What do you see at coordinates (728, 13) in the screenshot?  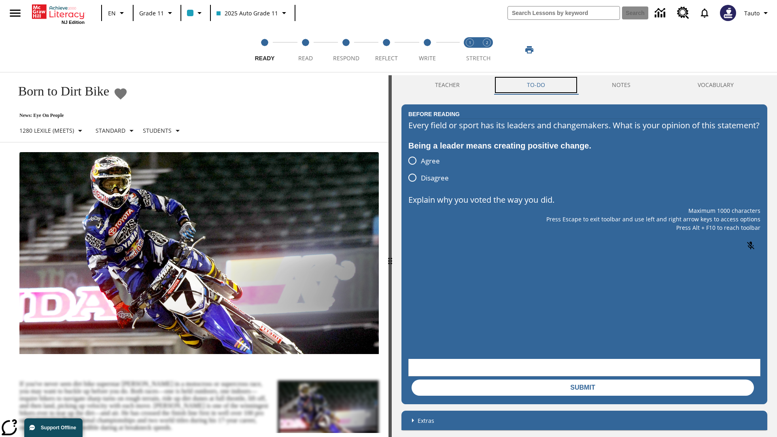 I see `img: Avatar` at bounding box center [728, 13].